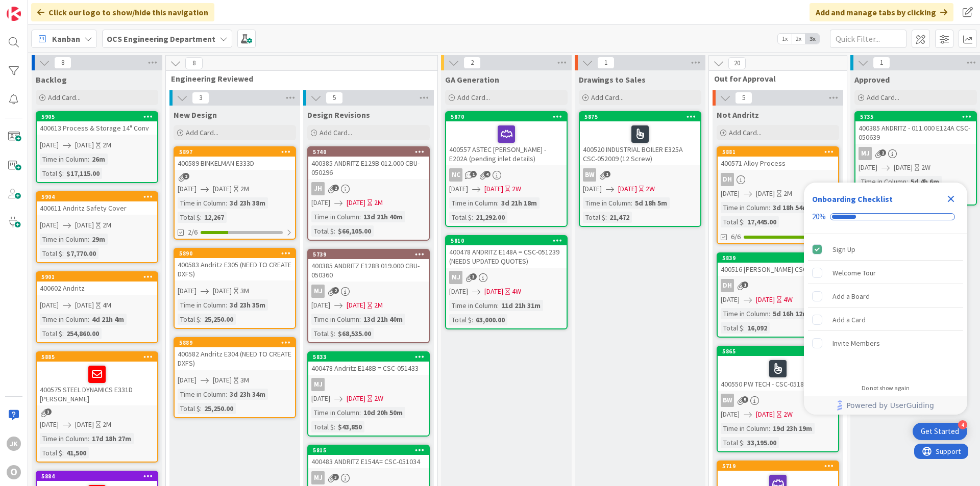  I want to click on div: Onboarding Checklist, so click(853, 199).